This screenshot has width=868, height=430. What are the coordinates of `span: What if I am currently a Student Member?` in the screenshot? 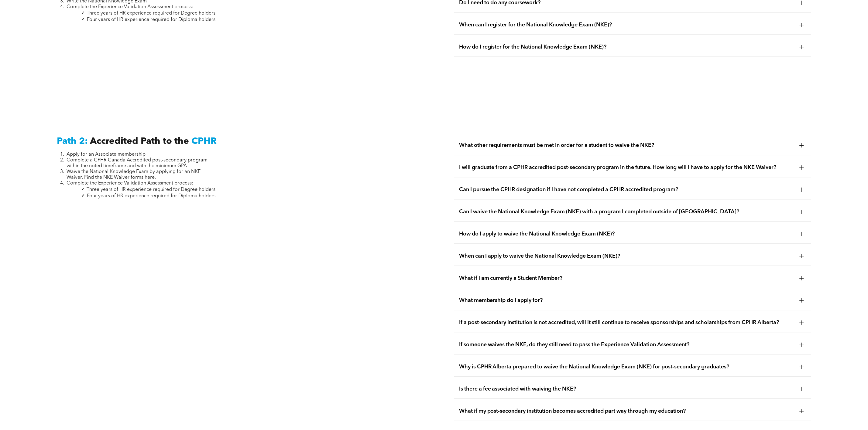 It's located at (627, 278).